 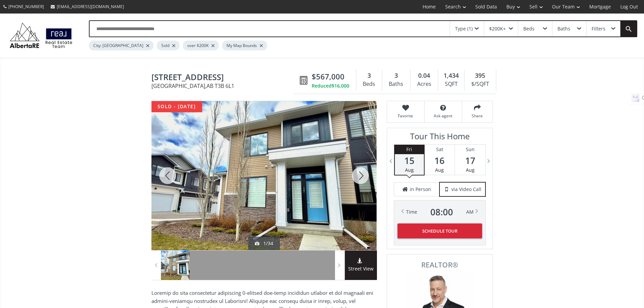 I want to click on div: Fri, so click(x=409, y=150).